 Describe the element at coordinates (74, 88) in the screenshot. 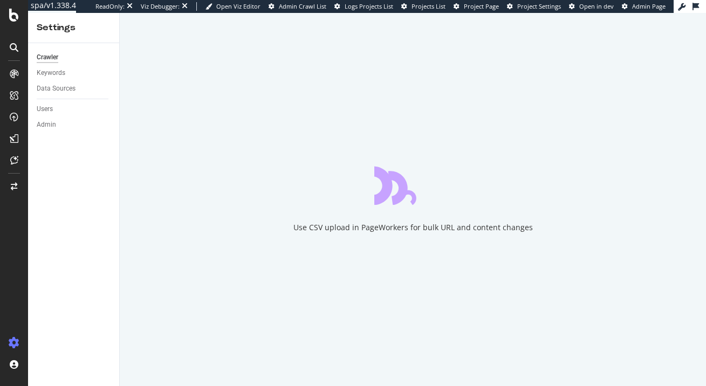

I see `a: Data Sources` at that location.